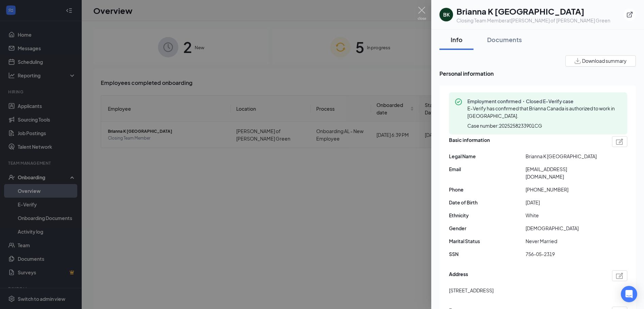  I want to click on span: Case number: 2025258233901CG, so click(505, 126).